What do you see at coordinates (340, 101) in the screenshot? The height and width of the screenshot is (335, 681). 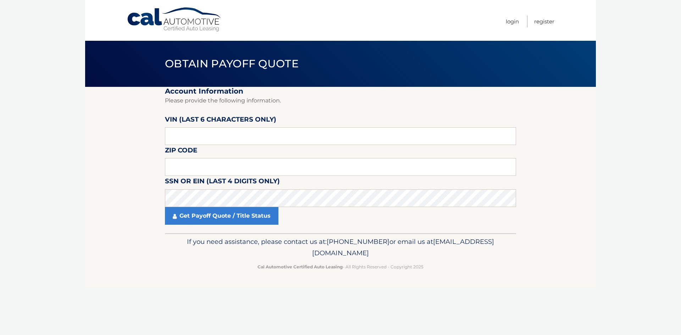 I see `p: Please provide the following information.` at bounding box center [340, 101].